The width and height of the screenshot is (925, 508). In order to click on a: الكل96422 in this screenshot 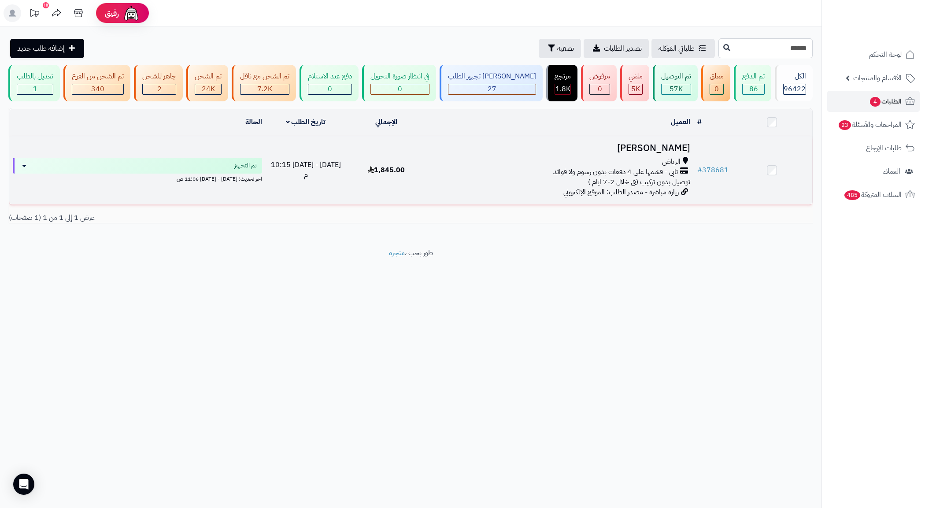, I will do `click(793, 83)`.